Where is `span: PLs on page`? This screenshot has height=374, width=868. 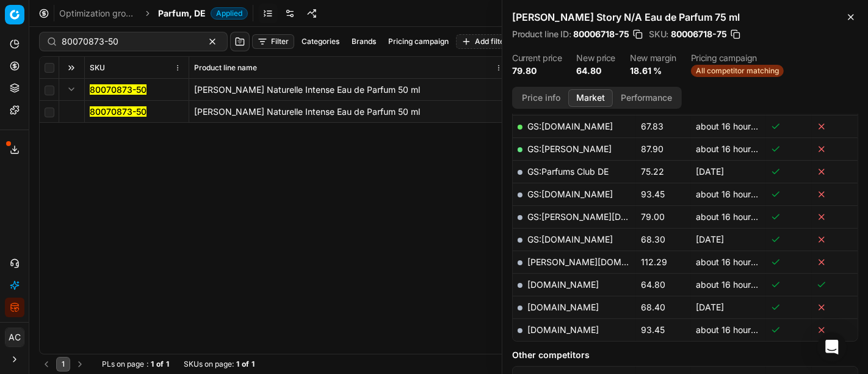 span: PLs on page is located at coordinates (123, 364).